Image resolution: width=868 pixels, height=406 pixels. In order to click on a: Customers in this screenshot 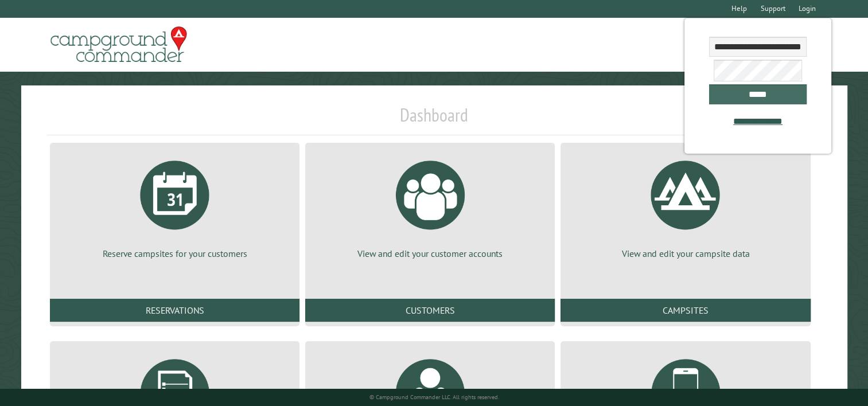, I will do `click(429, 310)`.